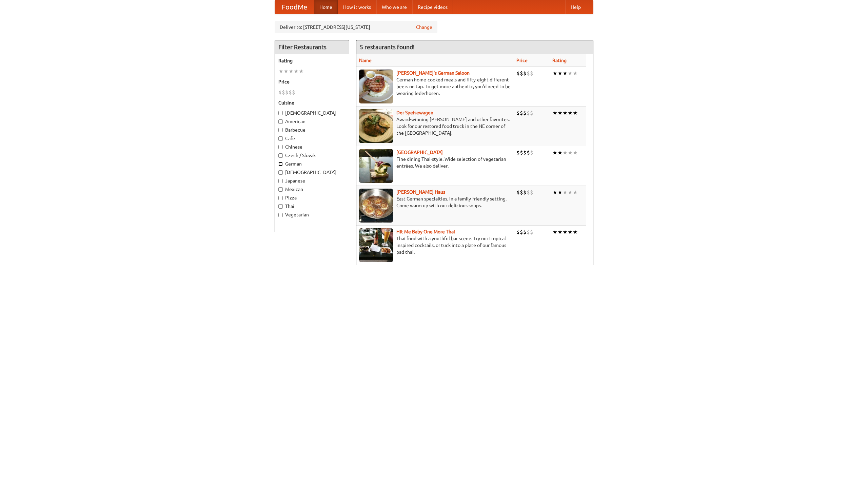 The height and width of the screenshot is (480, 868). I want to click on img: babythai.jpg, so click(376, 245).